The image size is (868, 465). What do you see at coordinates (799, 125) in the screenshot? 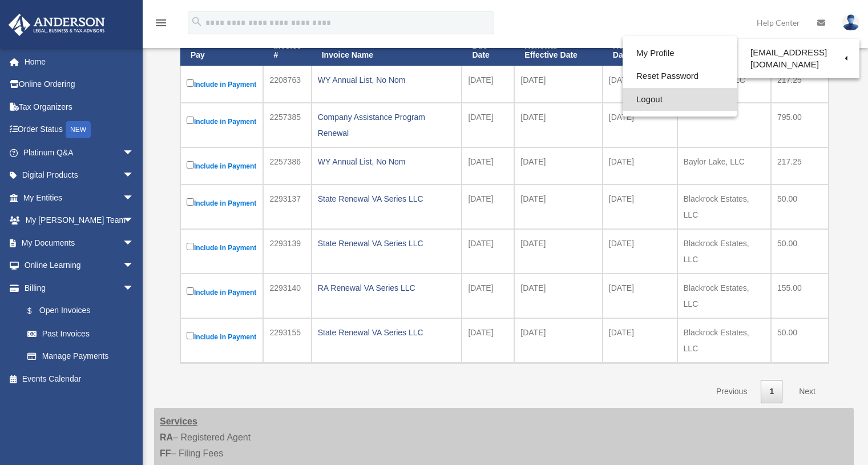
I see `td: 795.00` at bounding box center [799, 125].